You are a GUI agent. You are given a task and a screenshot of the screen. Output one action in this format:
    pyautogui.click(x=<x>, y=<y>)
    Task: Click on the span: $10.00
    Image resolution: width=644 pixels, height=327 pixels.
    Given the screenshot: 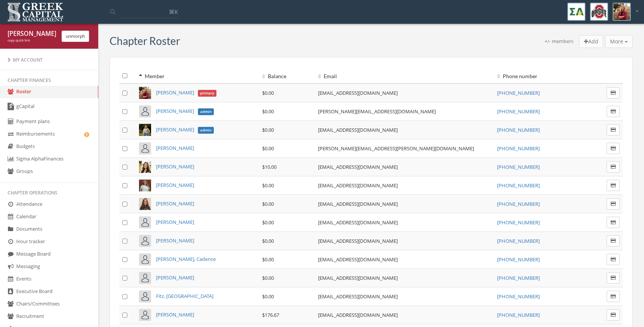 What is the action you would take?
    pyautogui.click(x=269, y=167)
    